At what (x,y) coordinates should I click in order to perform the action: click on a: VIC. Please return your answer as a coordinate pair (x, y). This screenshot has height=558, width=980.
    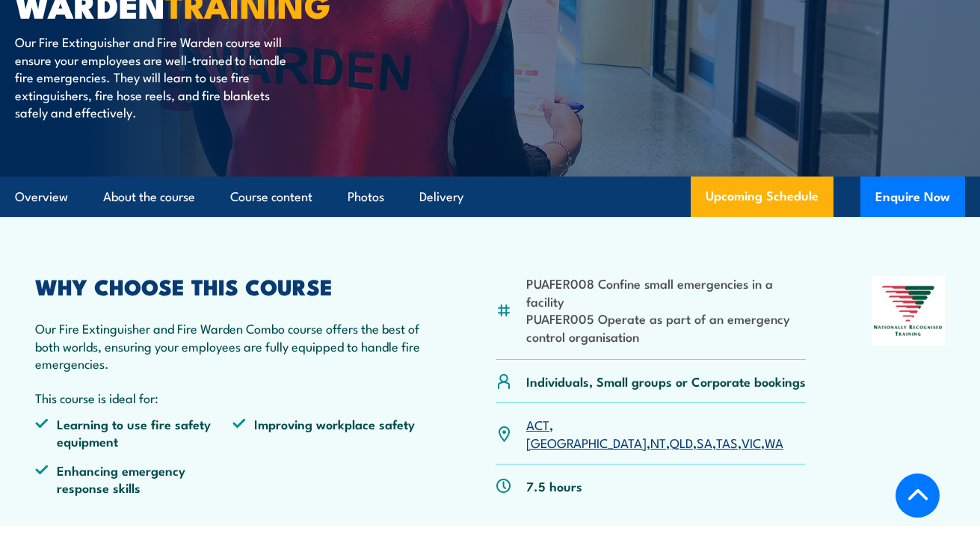
    Looking at the image, I should click on (751, 442).